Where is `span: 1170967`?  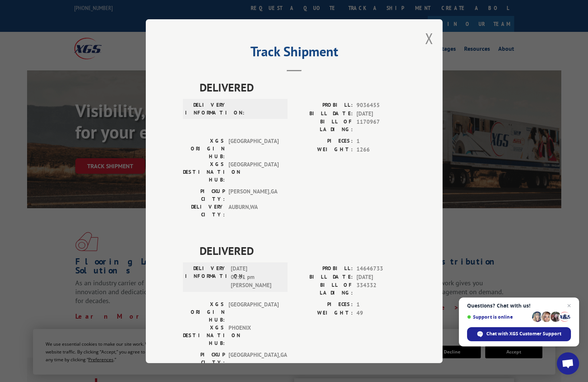
span: 1170967 is located at coordinates (381, 125).